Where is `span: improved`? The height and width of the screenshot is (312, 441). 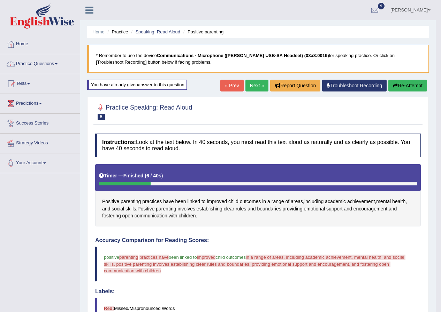 span: improved is located at coordinates (206, 257).